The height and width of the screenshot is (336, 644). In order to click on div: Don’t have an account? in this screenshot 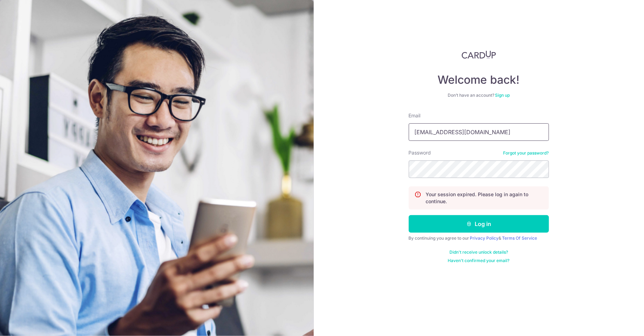, I will do `click(479, 95)`.